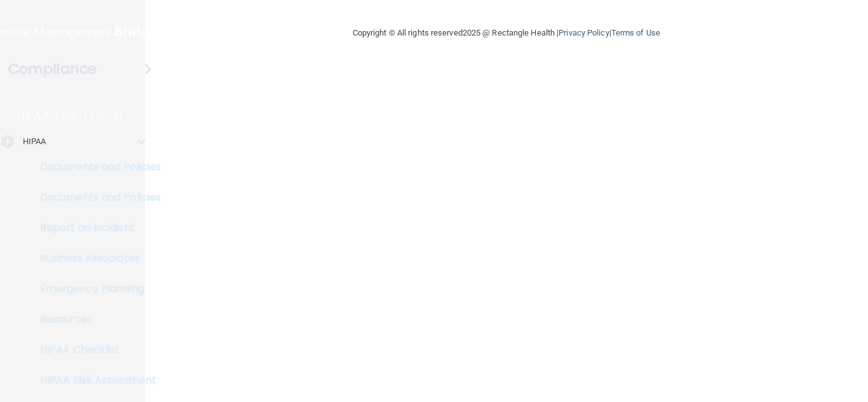 Image resolution: width=868 pixels, height=402 pixels. What do you see at coordinates (507, 33) in the screenshot?
I see `div: Copyright © All rights reserved 2025 @ Rectangle Health | |` at bounding box center [507, 33].